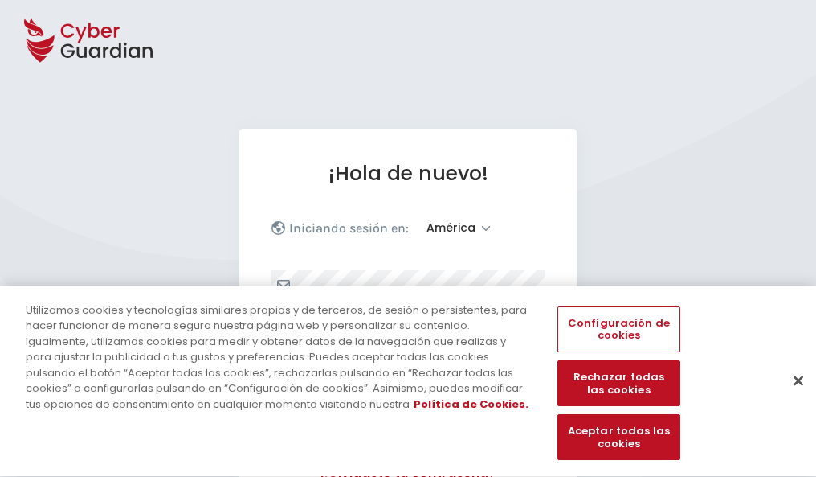  I want to click on button: Configuración de cookies, so click(619, 329).